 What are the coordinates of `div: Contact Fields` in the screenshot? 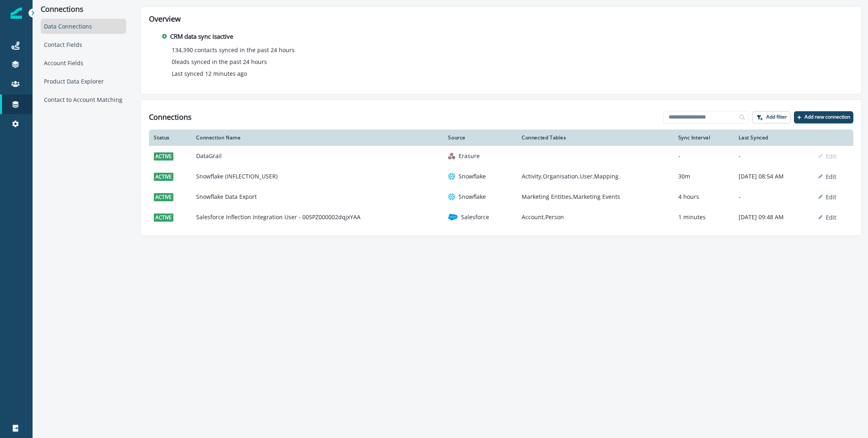 It's located at (83, 44).